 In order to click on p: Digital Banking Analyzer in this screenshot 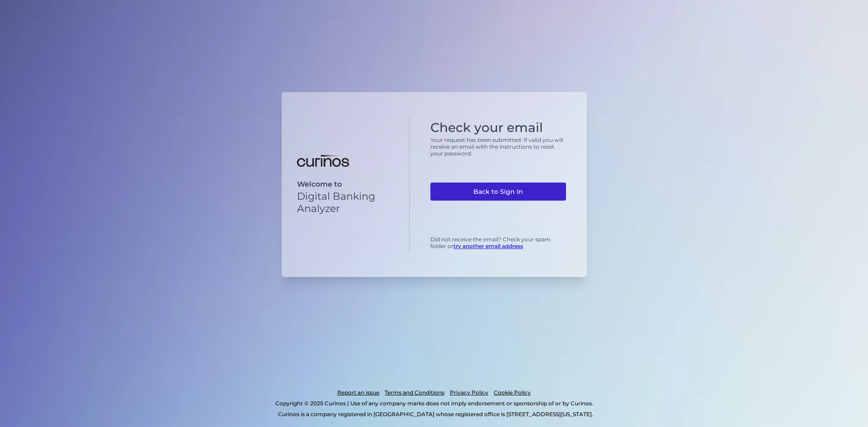, I will do `click(346, 202)`.